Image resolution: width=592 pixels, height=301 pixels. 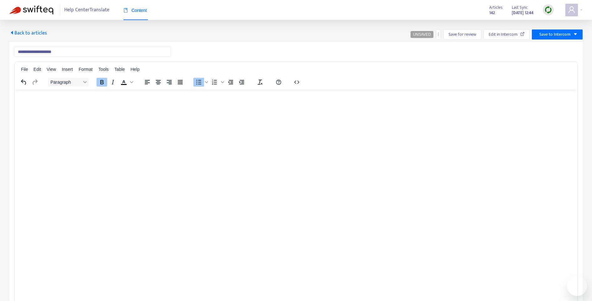 What do you see at coordinates (555, 34) in the screenshot?
I see `span: Save to Intercom` at bounding box center [555, 34].